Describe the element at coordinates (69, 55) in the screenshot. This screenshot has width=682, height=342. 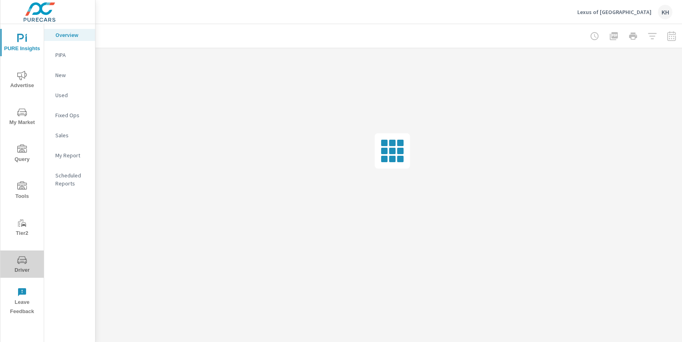
I see `div: PIPA` at that location.